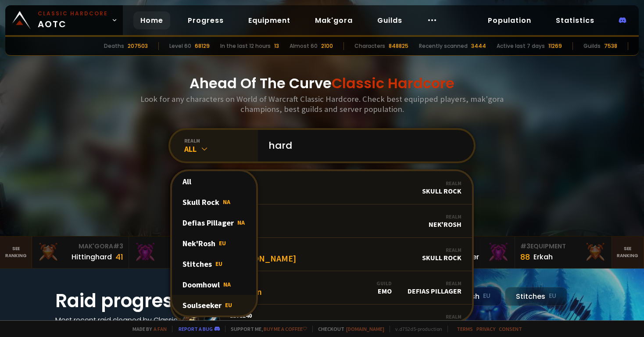 The height and width of the screenshot is (337, 644). I want to click on div: 207503, so click(138, 46).